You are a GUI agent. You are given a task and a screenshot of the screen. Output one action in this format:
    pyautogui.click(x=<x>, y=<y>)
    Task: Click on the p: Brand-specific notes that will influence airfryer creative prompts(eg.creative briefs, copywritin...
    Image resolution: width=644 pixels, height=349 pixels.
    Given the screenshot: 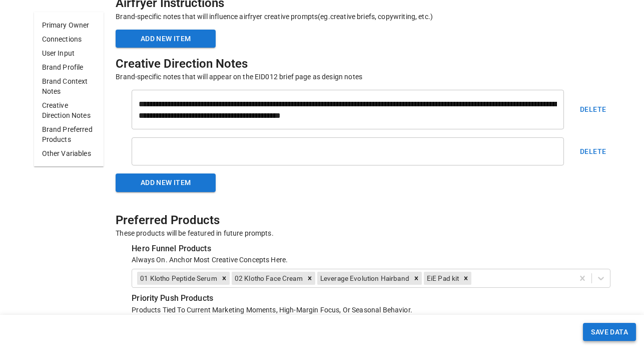 What is the action you would take?
    pyautogui.click(x=362, y=16)
    